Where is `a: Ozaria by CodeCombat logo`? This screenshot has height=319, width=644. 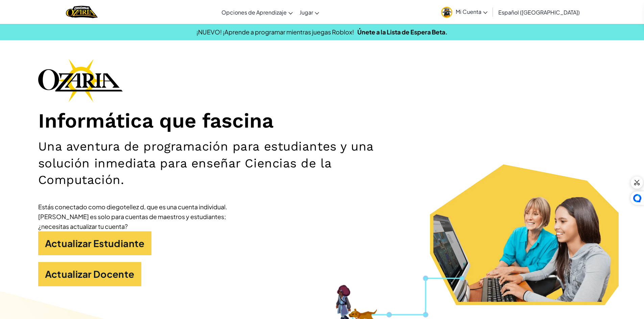
a: Ozaria by CodeCombat logo is located at coordinates (82, 12).